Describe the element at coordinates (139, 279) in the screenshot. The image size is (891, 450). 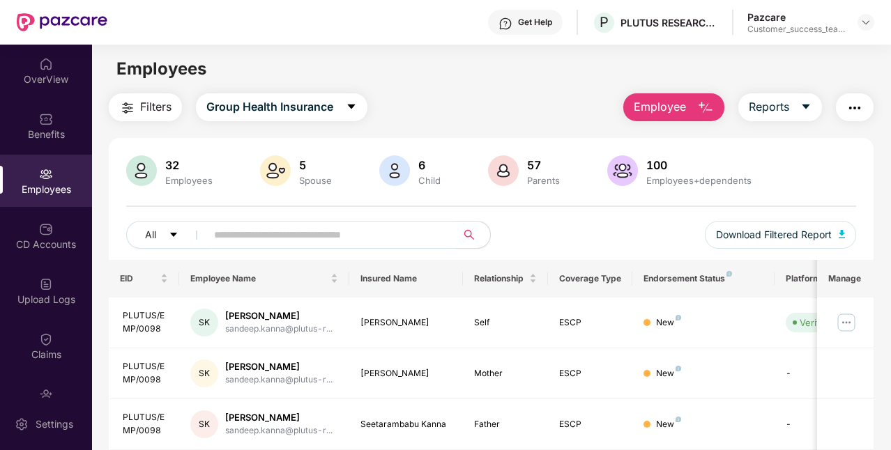
I see `span: EID` at that location.